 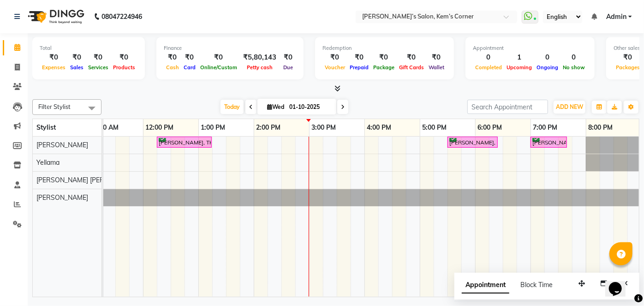 I want to click on a: 2:00 PM, so click(x=268, y=128).